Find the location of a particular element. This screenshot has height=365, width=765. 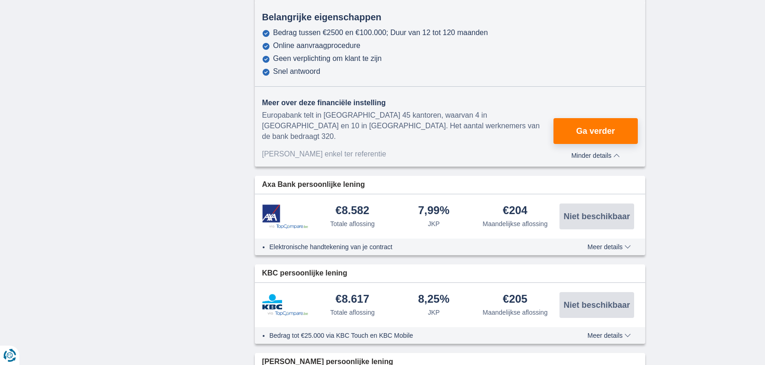

div: Snel antwoord is located at coordinates (297, 71).